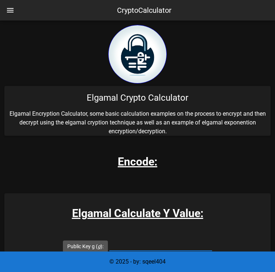  What do you see at coordinates (138, 261) in the screenshot?
I see `span: © 2025 - by: sqeel404` at bounding box center [138, 261].